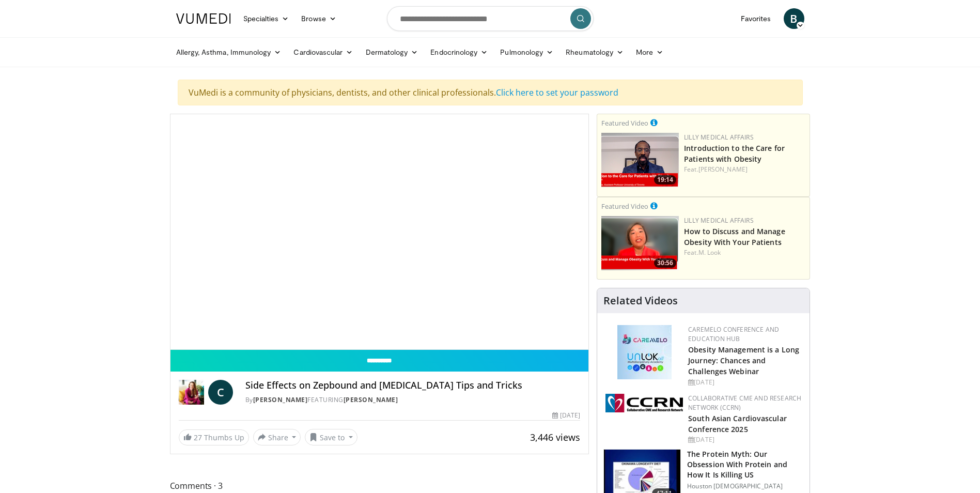  I want to click on a: Endocrinology, so click(459, 52).